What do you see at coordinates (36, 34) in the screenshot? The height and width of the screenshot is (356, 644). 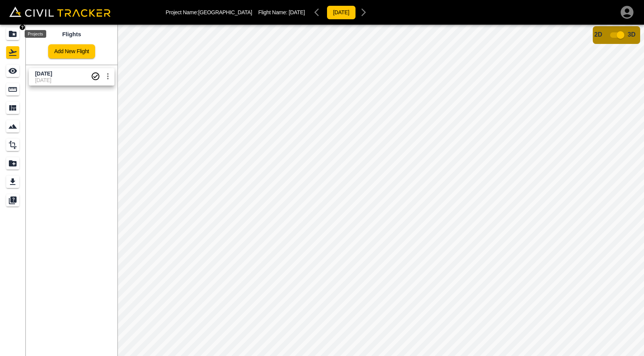 I see `div: Projects` at bounding box center [36, 34].